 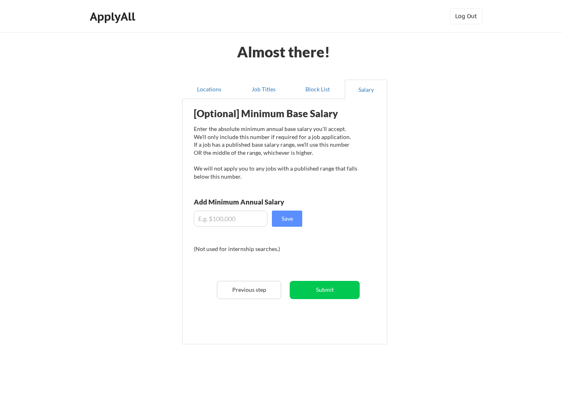 What do you see at coordinates (249, 290) in the screenshot?
I see `button: Previous step` at bounding box center [249, 290].